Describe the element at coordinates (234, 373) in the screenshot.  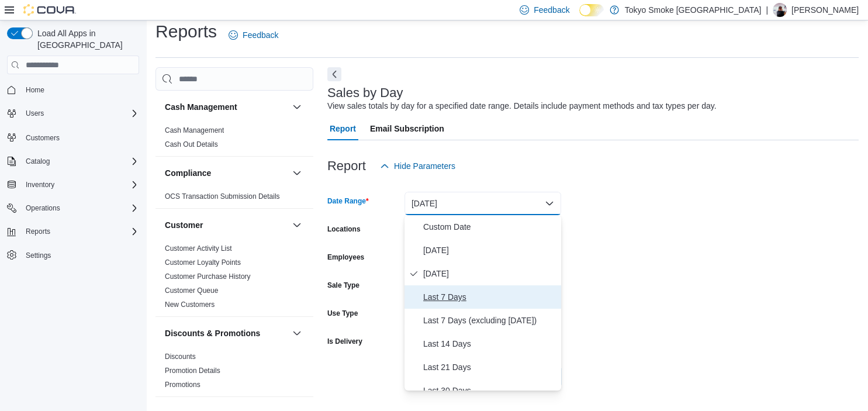
I see `div: Discounts & Promotions` at that location.